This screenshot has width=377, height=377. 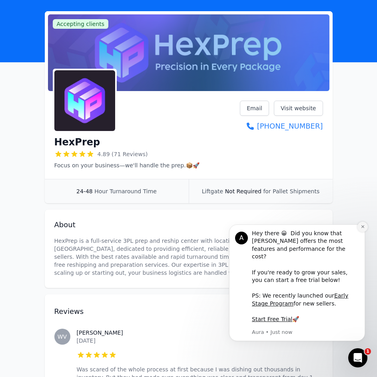 I want to click on div: Message content, so click(x=88, y=58).